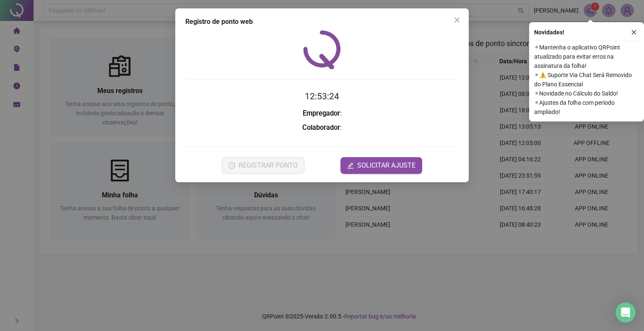 This screenshot has width=644, height=331. I want to click on strong: Empregador, so click(321, 113).